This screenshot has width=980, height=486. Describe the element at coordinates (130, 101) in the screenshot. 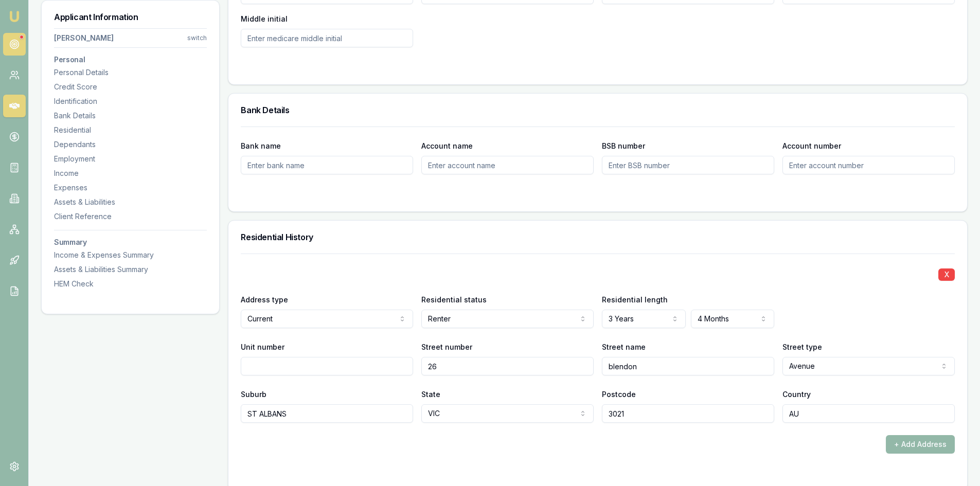

I see `div: Identification` at that location.